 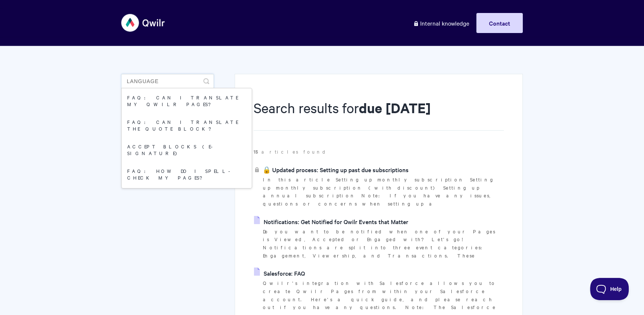 What do you see at coordinates (441, 23) in the screenshot?
I see `a: Internal knowledge` at bounding box center [441, 23].